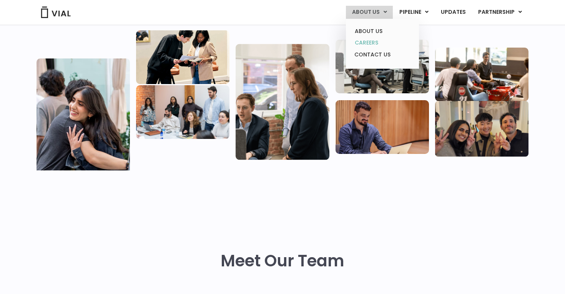 The height and width of the screenshot is (294, 565). I want to click on img: Group of three people standing around a computer looking at the screen, so click(282, 102).